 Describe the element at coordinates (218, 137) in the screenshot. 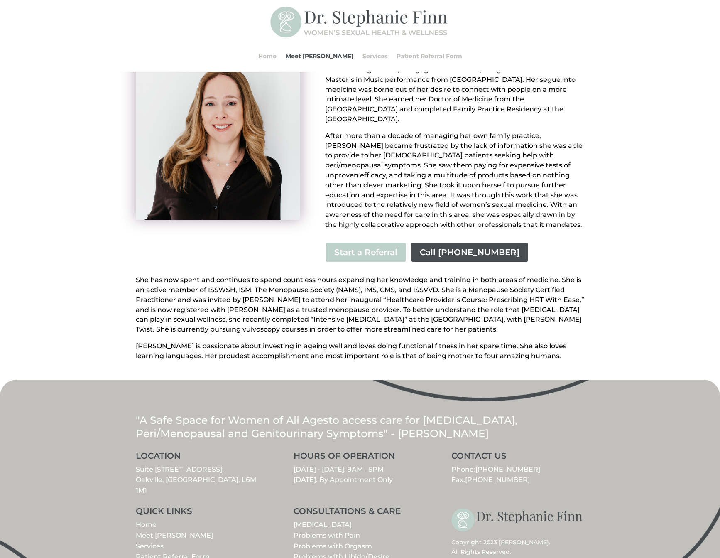

I see `img: Stephanie Finn Headshot 02` at that location.